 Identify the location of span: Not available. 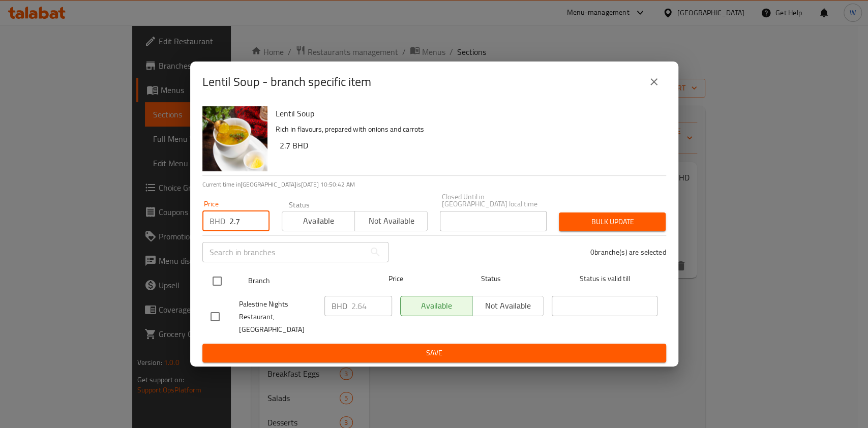
(391, 221).